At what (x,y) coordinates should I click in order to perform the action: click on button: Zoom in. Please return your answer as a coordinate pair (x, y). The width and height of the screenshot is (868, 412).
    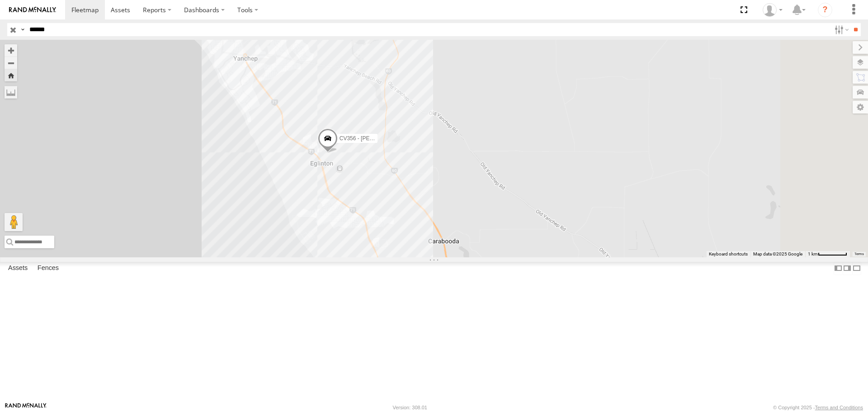
    Looking at the image, I should click on (11, 50).